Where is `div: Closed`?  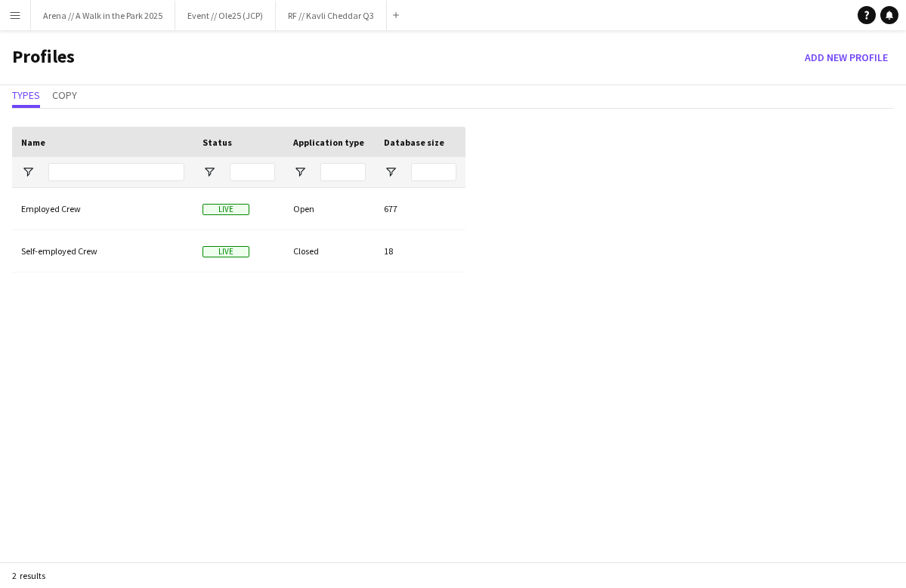 div: Closed is located at coordinates (330, 251).